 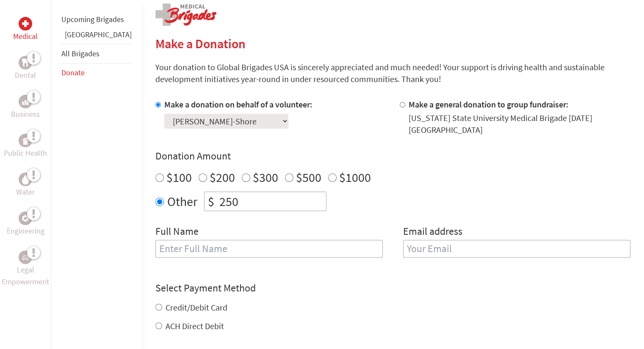 I want to click on img: Public Health, so click(x=26, y=141).